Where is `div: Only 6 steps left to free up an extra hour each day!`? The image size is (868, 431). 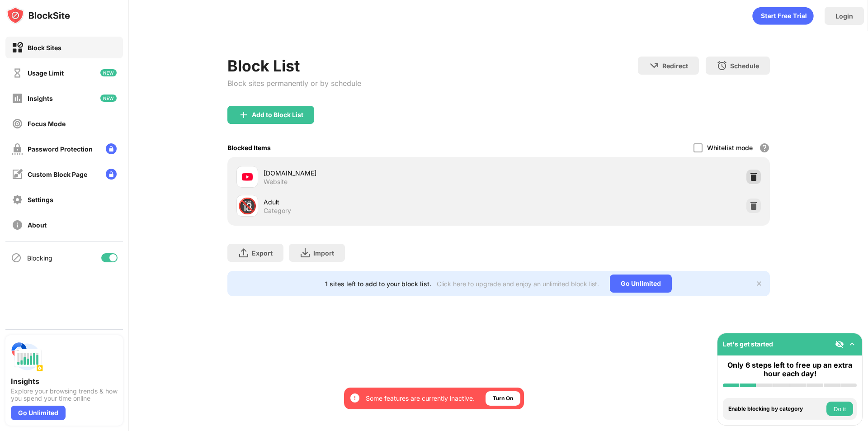
div: Only 6 steps left to free up an extra hour each day! is located at coordinates (790, 370).